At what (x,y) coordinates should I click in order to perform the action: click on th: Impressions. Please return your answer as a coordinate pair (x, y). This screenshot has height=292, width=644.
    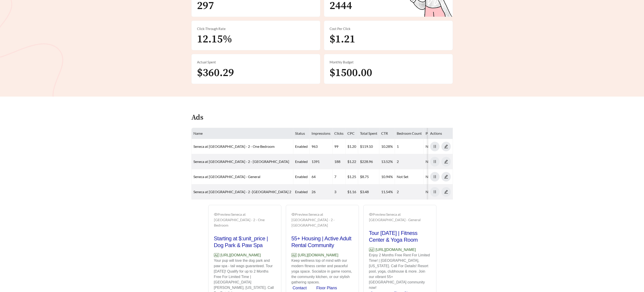
    Looking at the image, I should click on (321, 133).